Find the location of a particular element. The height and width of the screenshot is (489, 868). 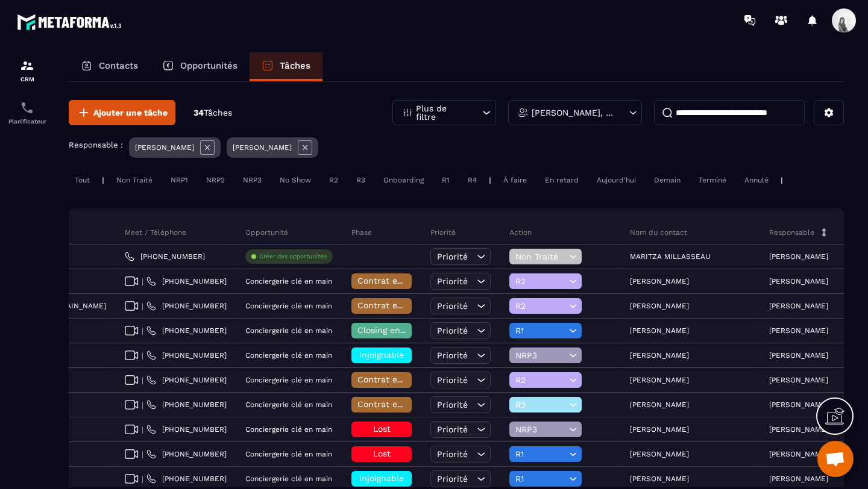

p: Créer des opportunités is located at coordinates (293, 257).